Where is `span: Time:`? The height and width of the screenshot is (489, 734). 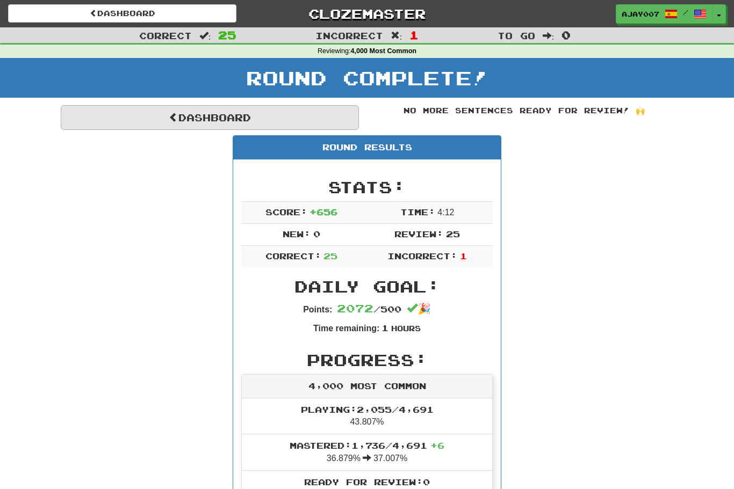 span: Time: is located at coordinates (417, 212).